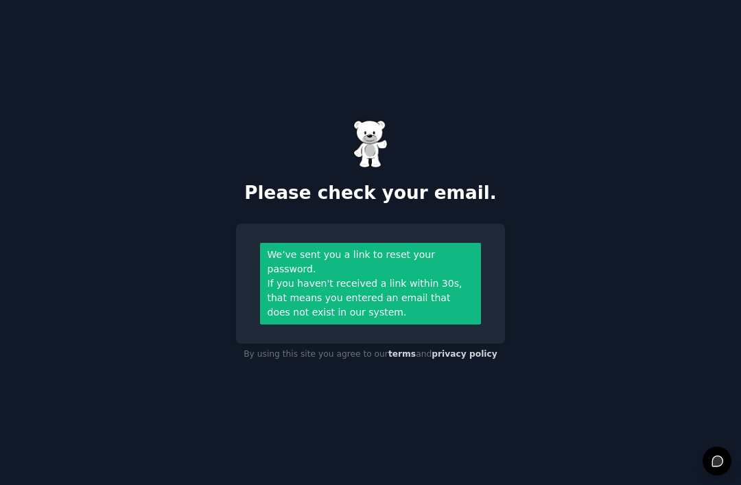 This screenshot has width=741, height=485. I want to click on h2: Please check your email., so click(371, 194).